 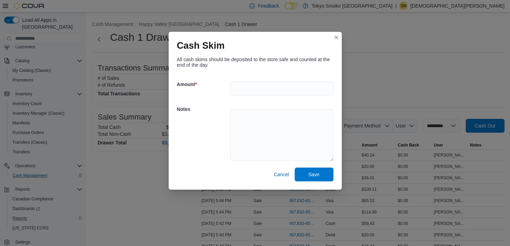 I want to click on h5: Amount, so click(x=203, y=84).